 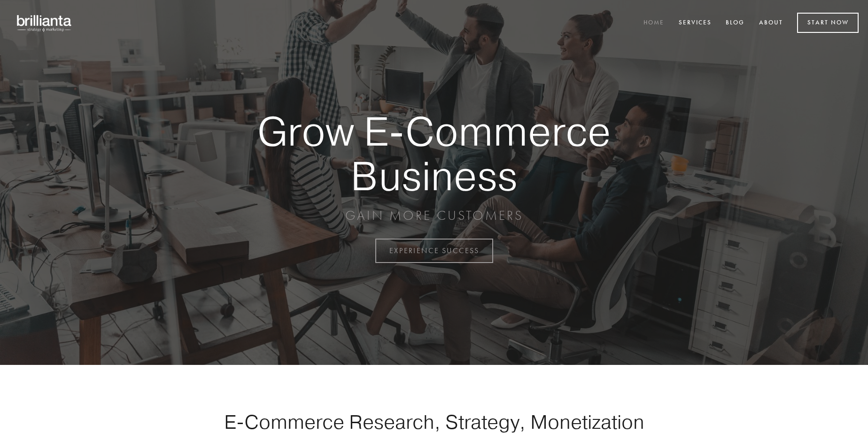 What do you see at coordinates (45, 23) in the screenshot?
I see `img: brillianta - research, strategy, marketing` at bounding box center [45, 23].